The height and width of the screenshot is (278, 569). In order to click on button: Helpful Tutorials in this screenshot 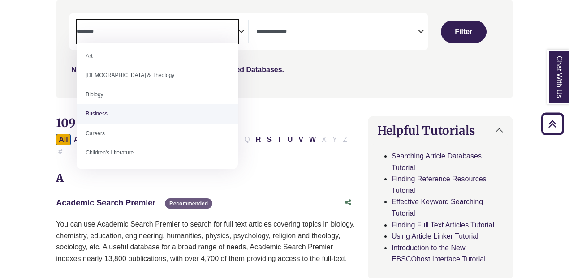, I will do `click(441, 130)`.